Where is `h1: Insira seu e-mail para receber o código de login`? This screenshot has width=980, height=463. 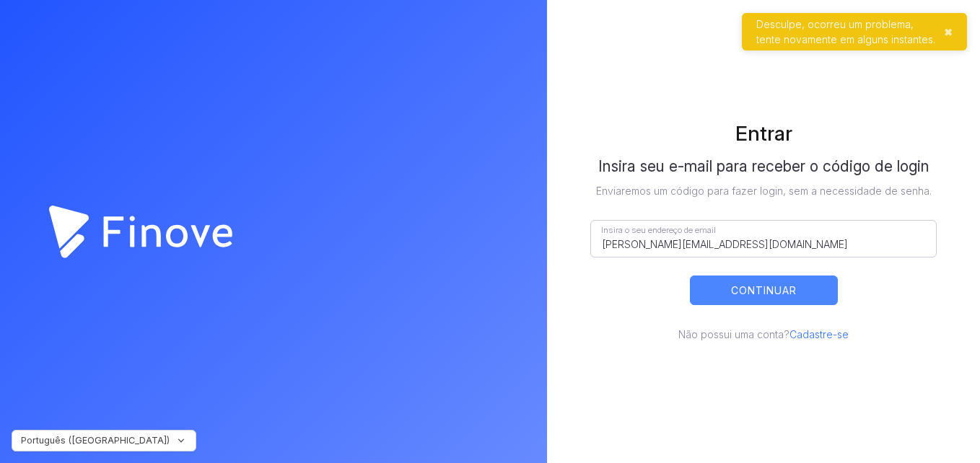
h1: Insira seu e-mail para receber o código de login is located at coordinates (763, 168).